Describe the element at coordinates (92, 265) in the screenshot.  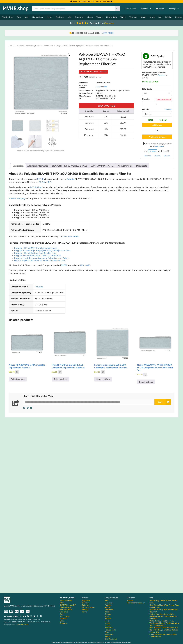
I see `p: All of our MVHR filters comply with European Standard , equivalent of .` at that location.